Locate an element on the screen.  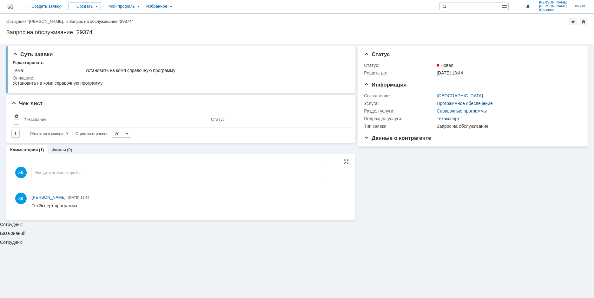
a: Справочные программы is located at coordinates (462, 111).